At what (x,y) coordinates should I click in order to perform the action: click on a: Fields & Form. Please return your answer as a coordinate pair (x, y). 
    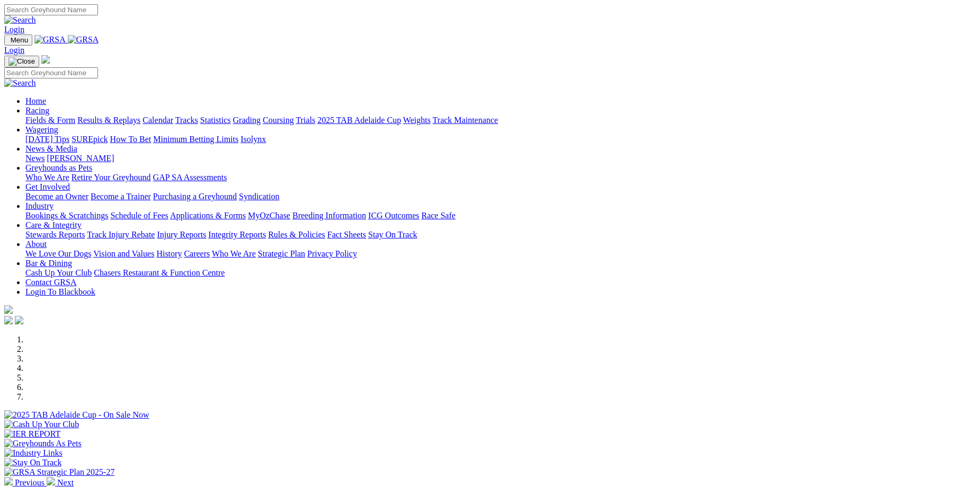
    Looking at the image, I should click on (51, 120).